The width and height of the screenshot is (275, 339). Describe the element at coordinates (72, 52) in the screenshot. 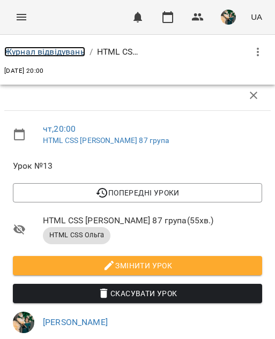

I see `nav: breadcrumb` at that location.